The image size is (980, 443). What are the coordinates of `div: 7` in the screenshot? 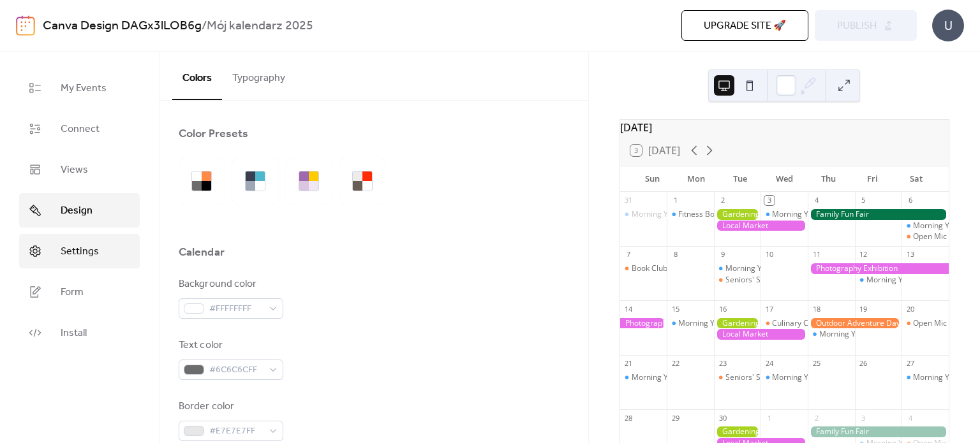 It's located at (629, 254).